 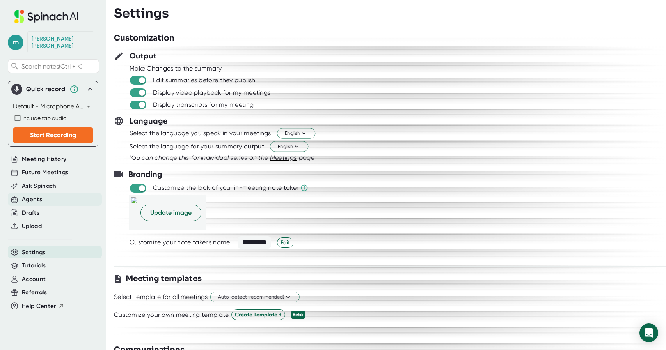 I want to click on div: Drafts, so click(x=30, y=213).